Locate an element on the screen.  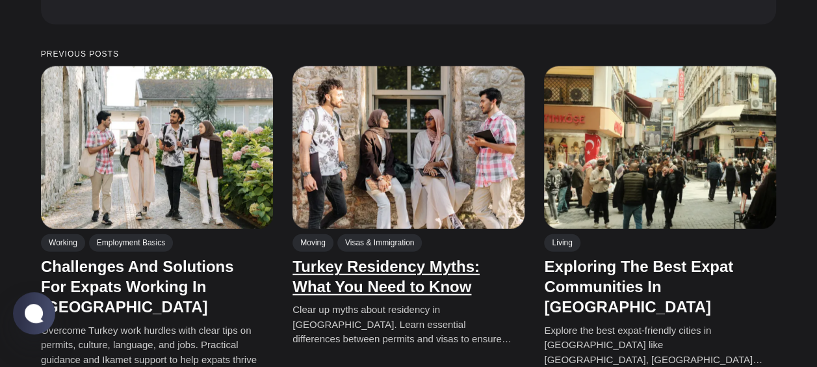
a: Challenges And Solutions For Expats Working In Turkey is located at coordinates (157, 148).